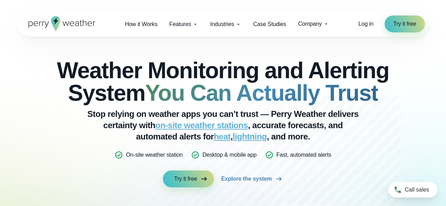 This screenshot has width=446, height=206. I want to click on a: heat, so click(222, 136).